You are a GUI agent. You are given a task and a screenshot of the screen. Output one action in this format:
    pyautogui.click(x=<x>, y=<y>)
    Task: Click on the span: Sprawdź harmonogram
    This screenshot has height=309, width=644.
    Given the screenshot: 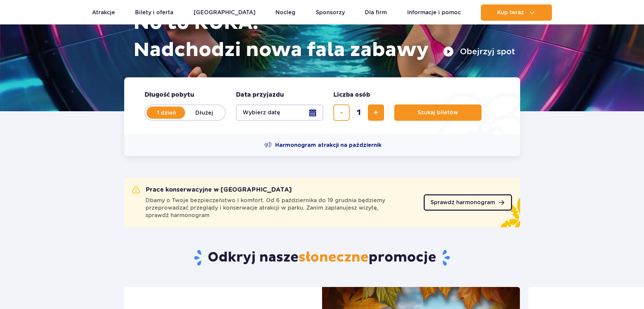 What is the action you would take?
    pyautogui.click(x=463, y=202)
    